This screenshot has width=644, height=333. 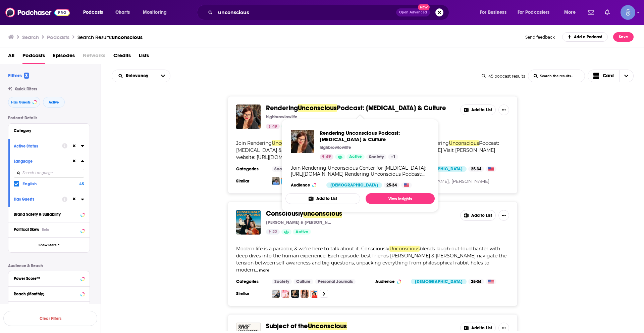 I want to click on span: Join Rendering, so click(x=254, y=143).